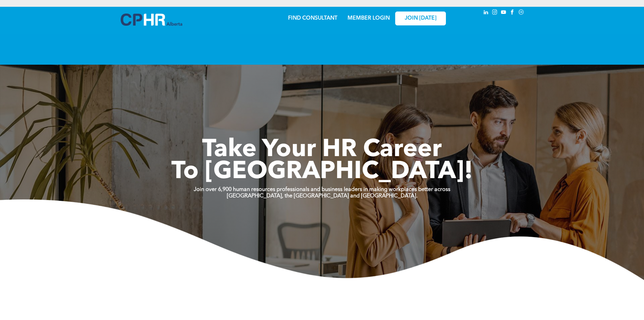 The height and width of the screenshot is (320, 644). I want to click on a: MEMBER LOGIN, so click(368, 18).